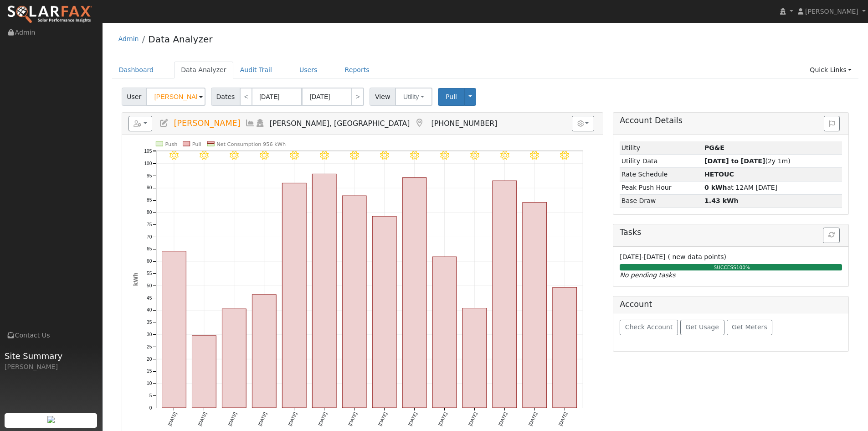  What do you see at coordinates (831, 235) in the screenshot?
I see `button: Refresh` at bounding box center [831, 235].